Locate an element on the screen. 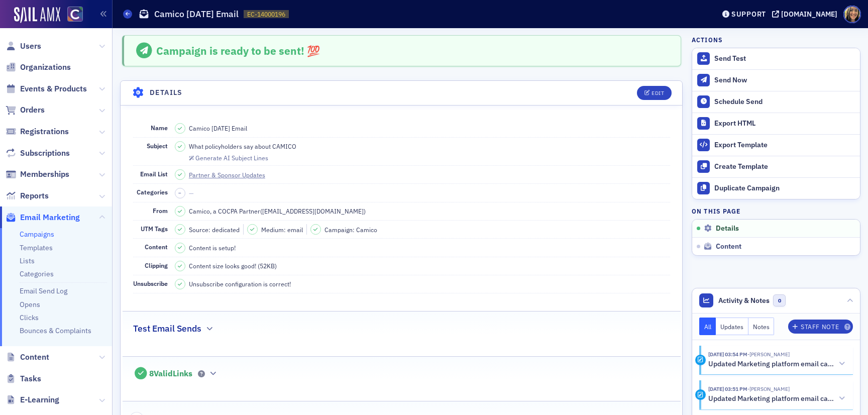 Image resolution: width=868 pixels, height=415 pixels. a: Lists is located at coordinates (27, 261).